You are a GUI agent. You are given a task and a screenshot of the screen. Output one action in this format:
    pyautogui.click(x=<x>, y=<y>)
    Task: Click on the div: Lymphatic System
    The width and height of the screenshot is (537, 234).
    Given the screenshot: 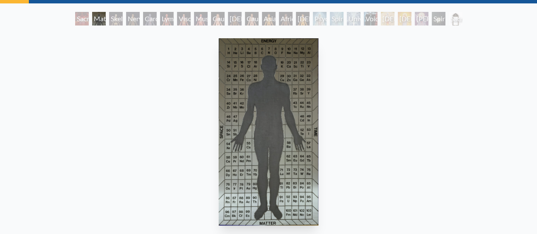 What is the action you would take?
    pyautogui.click(x=167, y=19)
    